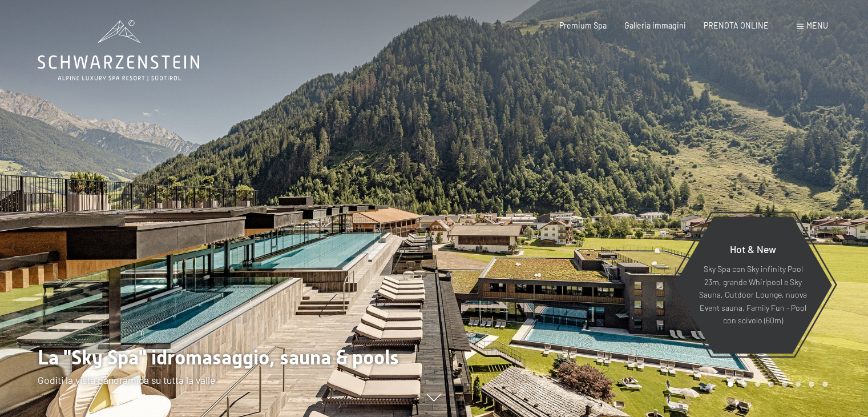 Image resolution: width=868 pixels, height=417 pixels. Describe the element at coordinates (753, 294) in the screenshot. I see `p: Sky Spa con Sky infinity Pool 23m, grande Whirlpool e Sky Sauna, Outdoor Lounge, nuova Event saun...` at that location.